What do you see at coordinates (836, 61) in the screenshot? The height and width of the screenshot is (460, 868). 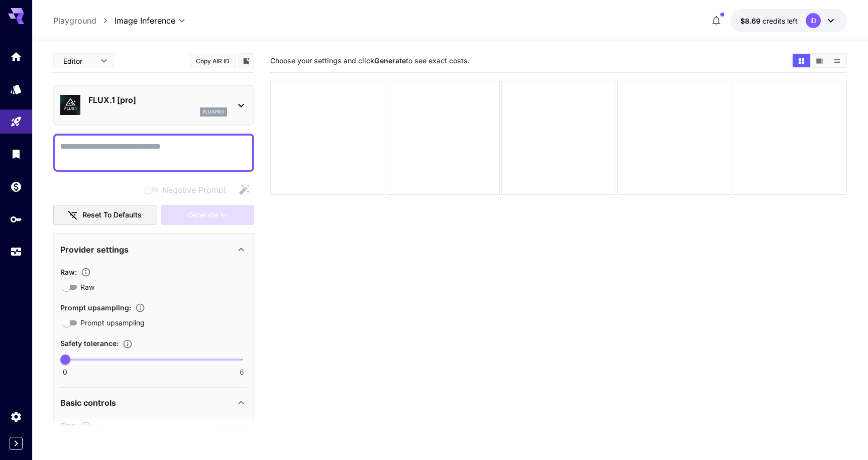 I see `button: Show images in list view` at bounding box center [836, 61].